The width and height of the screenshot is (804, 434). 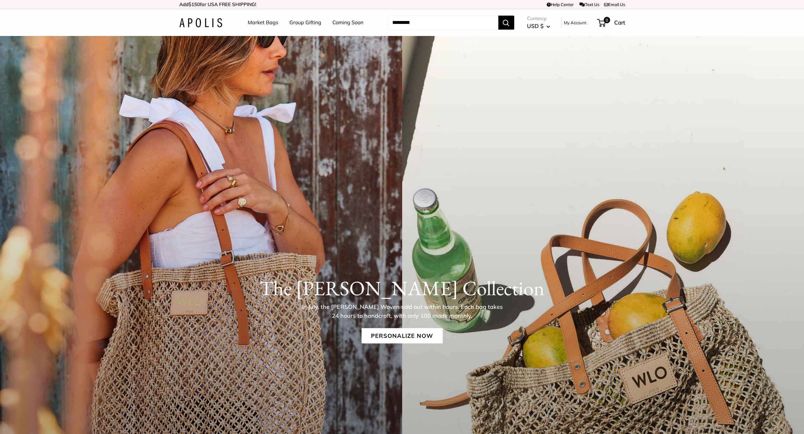 What do you see at coordinates (201, 23) in the screenshot?
I see `img: Apolis` at bounding box center [201, 23].